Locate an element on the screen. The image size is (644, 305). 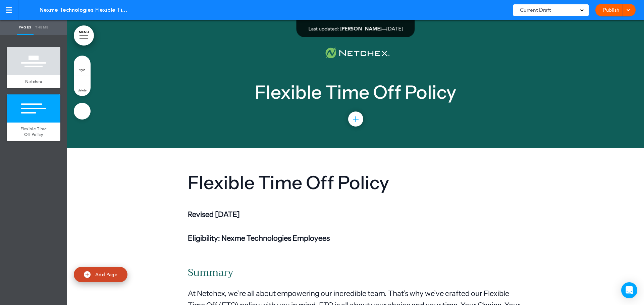
span: Nexme Technologies Flexible Time Off Policy is located at coordinates (85, 10).